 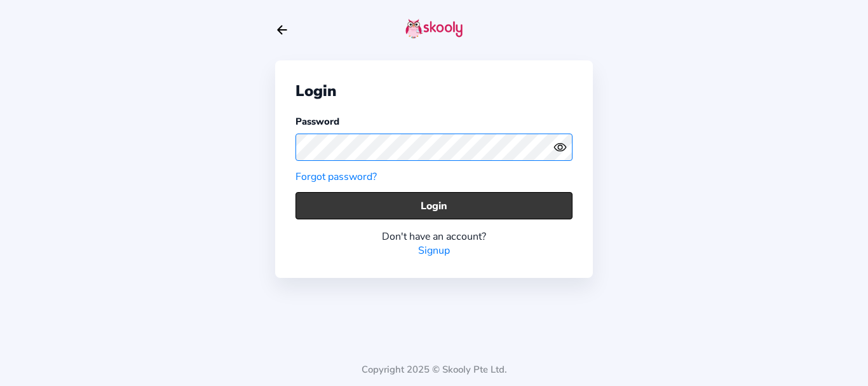 What do you see at coordinates (434, 237) in the screenshot?
I see `div: Don't have an account?` at bounding box center [434, 237].